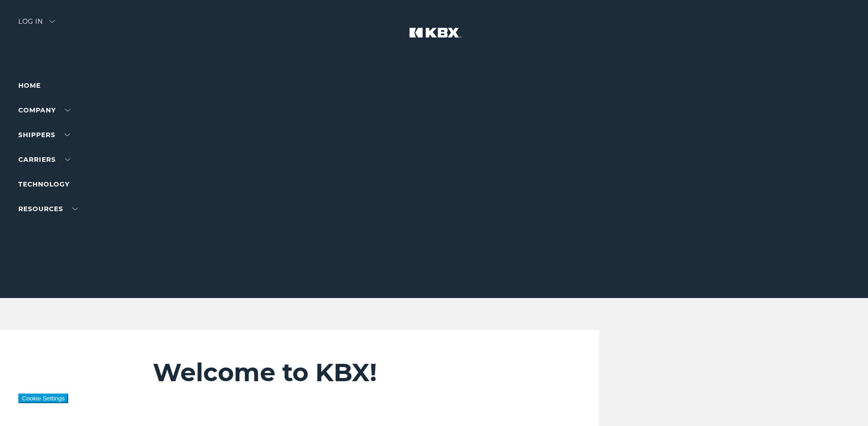 This screenshot has width=868, height=426. What do you see at coordinates (37, 25) in the screenshot?
I see `div: Log in` at bounding box center [37, 25].